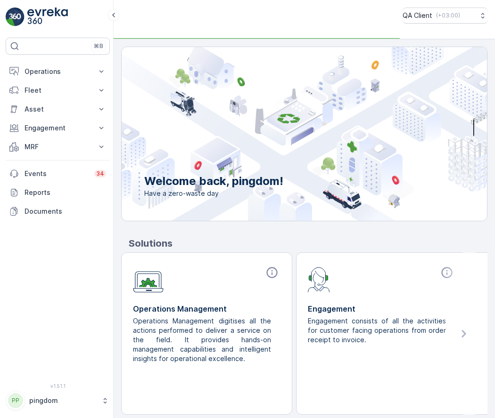 Image resolution: width=495 pixels, height=418 pixels. I want to click on span: Have a zero-waste day, so click(213, 194).